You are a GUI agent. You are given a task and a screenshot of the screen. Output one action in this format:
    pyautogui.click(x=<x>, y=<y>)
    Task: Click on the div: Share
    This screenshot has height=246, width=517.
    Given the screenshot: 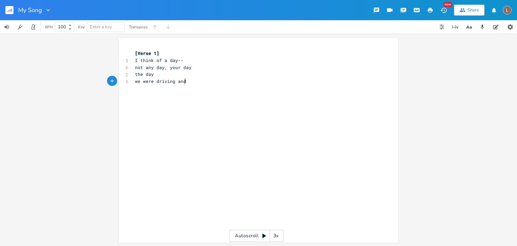 What is the action you would take?
    pyautogui.click(x=473, y=10)
    